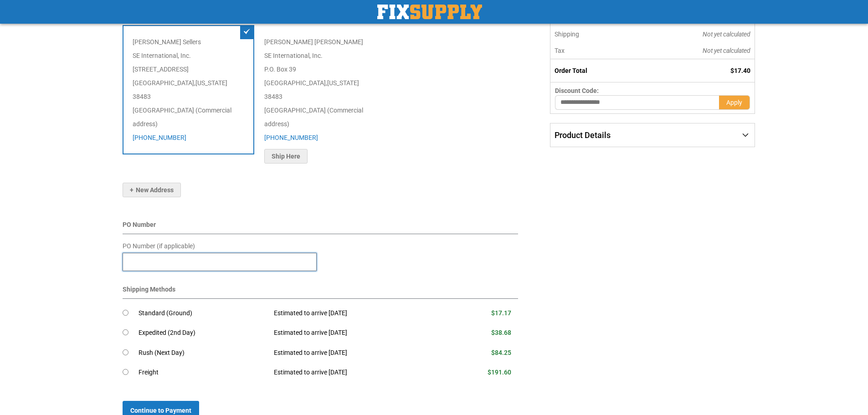 The height and width of the screenshot is (415, 868). Describe the element at coordinates (501, 313) in the screenshot. I see `span: $17.17` at that location.